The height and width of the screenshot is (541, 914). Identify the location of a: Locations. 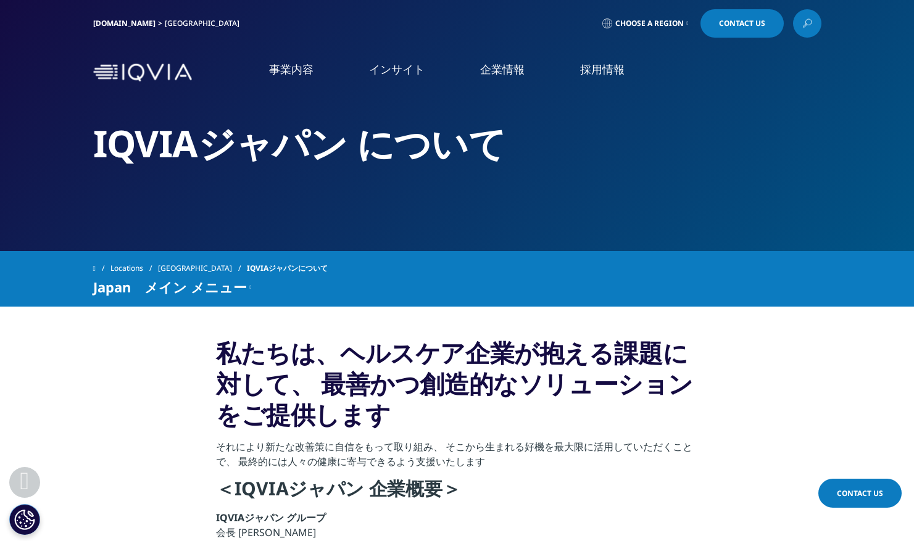
(134, 268).